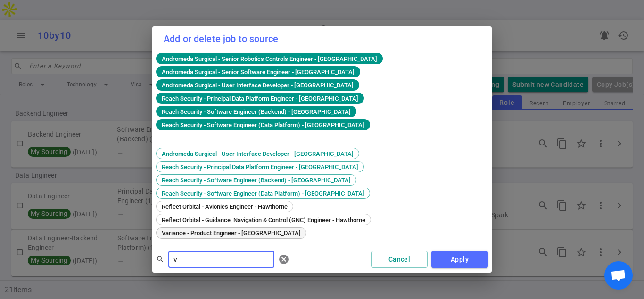 This screenshot has width=644, height=299. I want to click on input: Separate search terms by comma or space, so click(221, 259).